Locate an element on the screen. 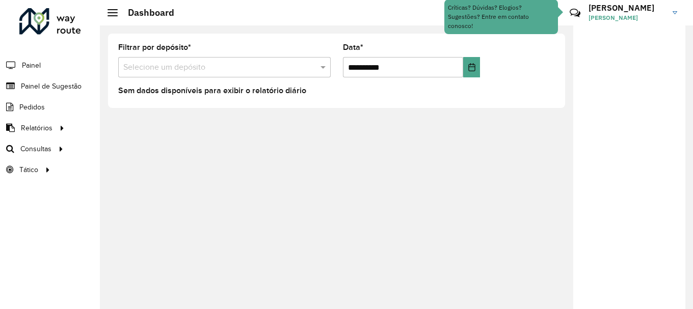  label: Data is located at coordinates (353, 47).